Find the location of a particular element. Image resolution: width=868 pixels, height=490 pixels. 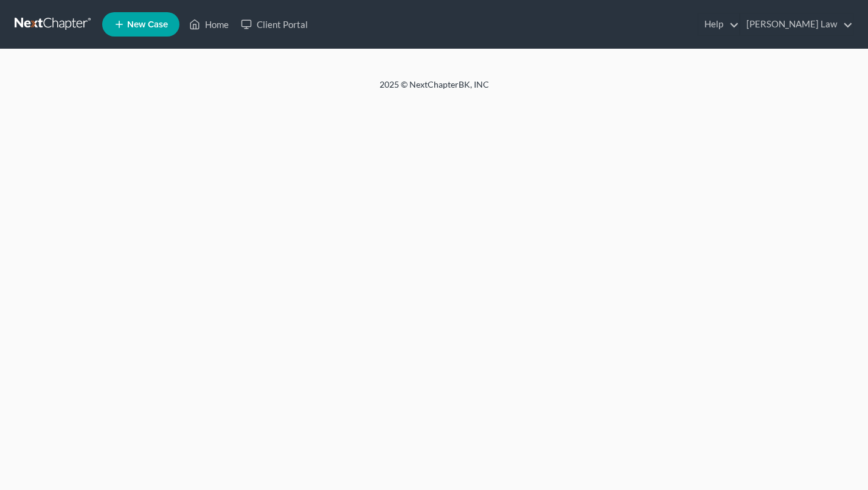

a: Client Portal is located at coordinates (274, 24).